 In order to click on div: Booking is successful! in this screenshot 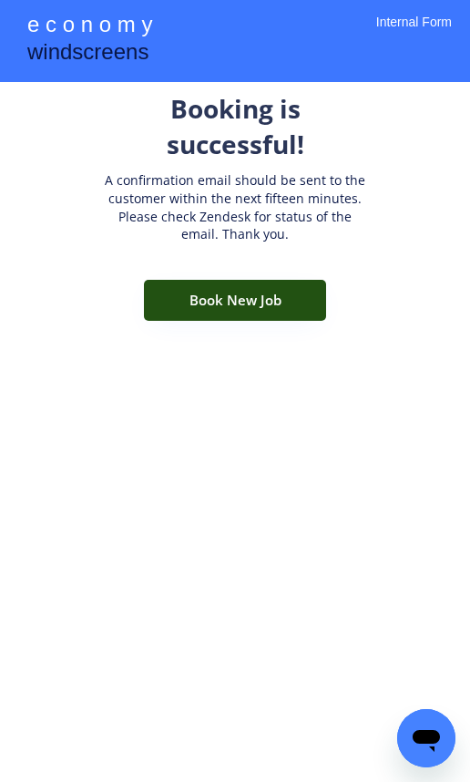, I will do `click(235, 127)`.